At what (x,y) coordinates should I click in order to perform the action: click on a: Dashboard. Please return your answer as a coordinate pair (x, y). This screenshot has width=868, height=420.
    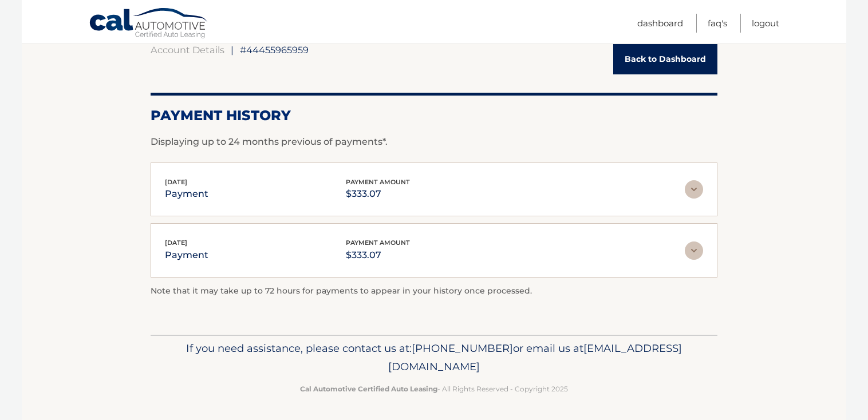
    Looking at the image, I should click on (660, 23).